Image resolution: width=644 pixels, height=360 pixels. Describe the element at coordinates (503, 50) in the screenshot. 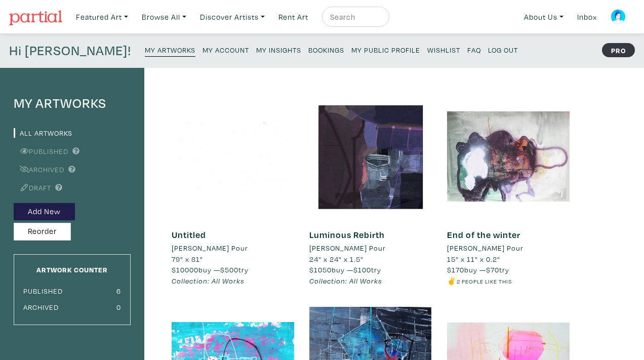

I see `a: Log Out` at that location.